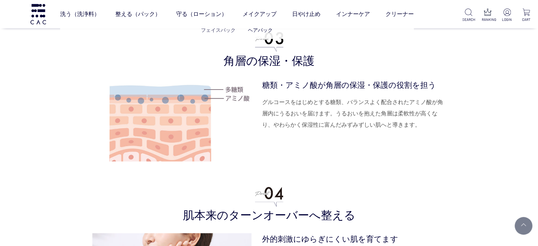 This screenshot has height=246, width=538. I want to click on dt: 糖類・アミノ酸が角層の保湿・保護の役割を担う, so click(354, 85).